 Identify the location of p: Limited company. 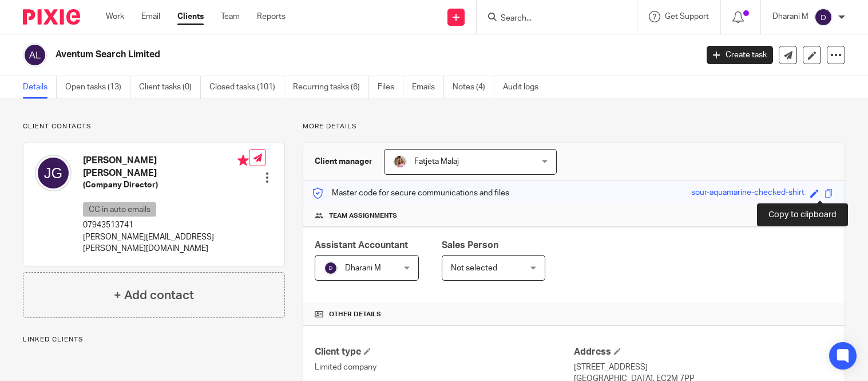
(444, 367).